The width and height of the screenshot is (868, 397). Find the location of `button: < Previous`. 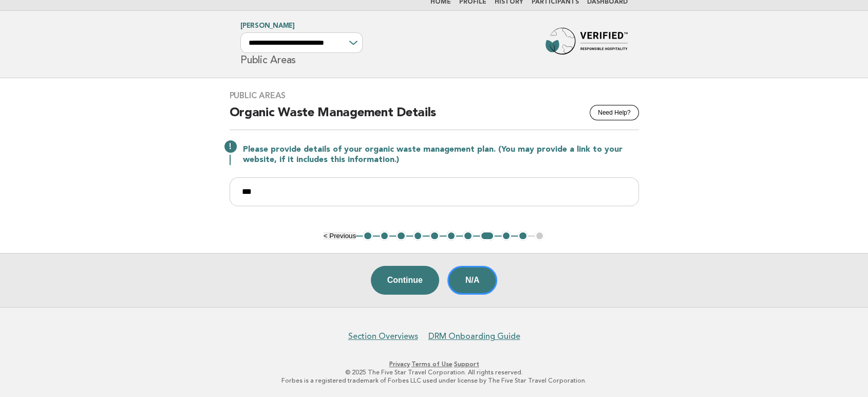

button: < Previous is located at coordinates (340, 235).